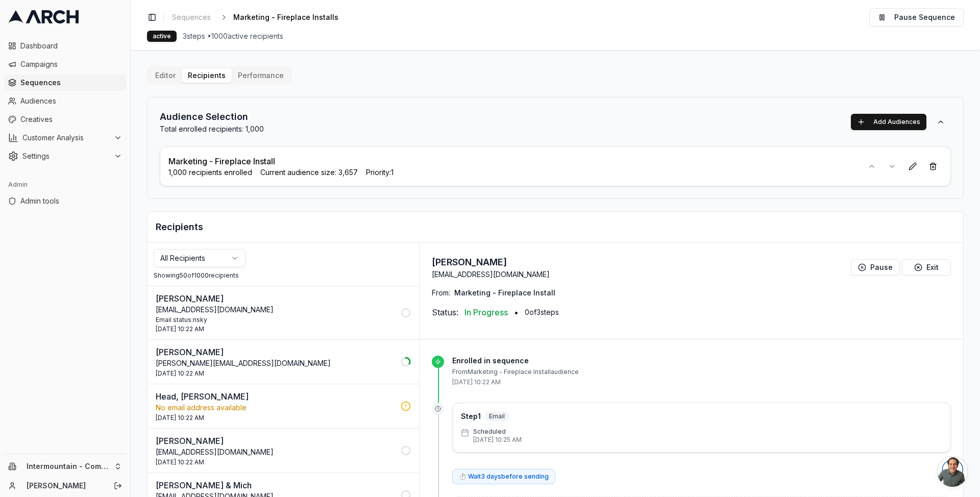 The height and width of the screenshot is (497, 980). What do you see at coordinates (275, 319) in the screenshot?
I see `div: Email status: risky` at bounding box center [275, 319].